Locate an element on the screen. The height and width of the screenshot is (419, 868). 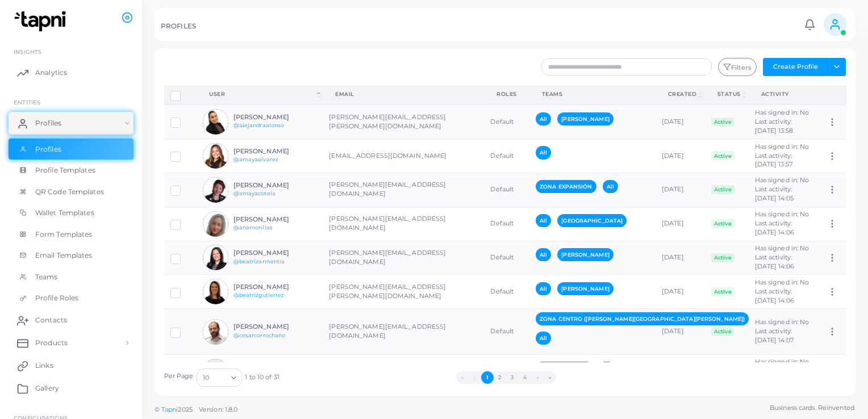
img: logo is located at coordinates (42, 21).